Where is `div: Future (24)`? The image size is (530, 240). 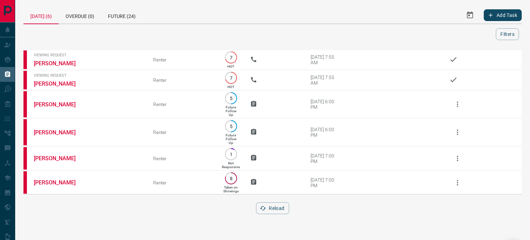
div: Future (24) is located at coordinates (122, 15).